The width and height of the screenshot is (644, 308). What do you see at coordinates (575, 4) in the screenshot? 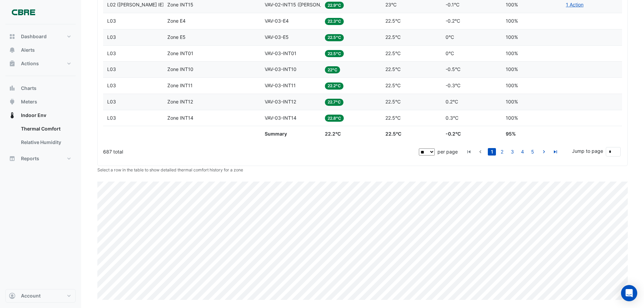
I see `a: 1 Action` at bounding box center [575, 4].